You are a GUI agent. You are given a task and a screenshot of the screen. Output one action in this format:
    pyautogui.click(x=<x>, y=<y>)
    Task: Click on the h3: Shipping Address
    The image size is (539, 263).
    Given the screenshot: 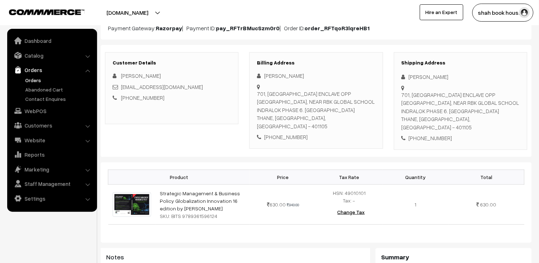 What is the action you would take?
    pyautogui.click(x=461, y=63)
    